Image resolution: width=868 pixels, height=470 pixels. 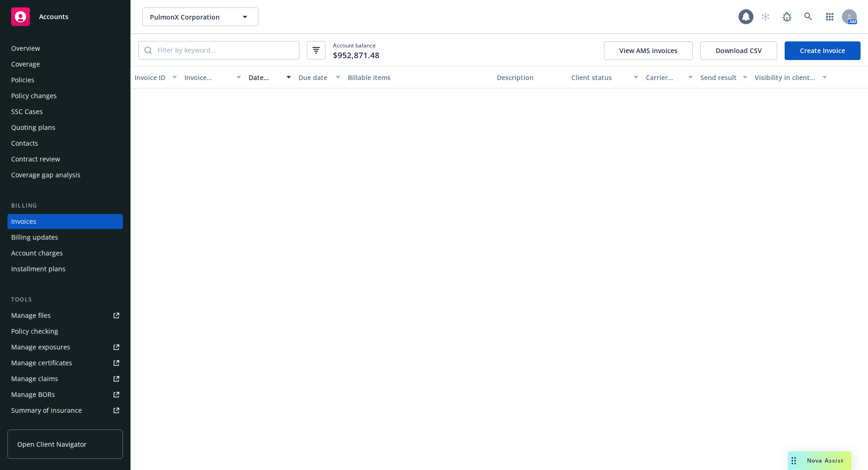 I want to click on div: Drag to move, so click(x=793, y=461).